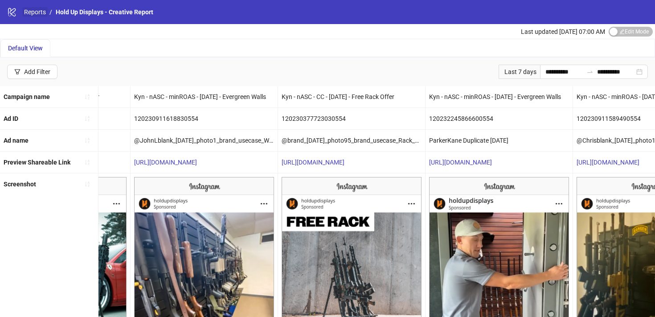  What do you see at coordinates (499, 118) in the screenshot?
I see `div: 120232245866600554` at bounding box center [499, 118].